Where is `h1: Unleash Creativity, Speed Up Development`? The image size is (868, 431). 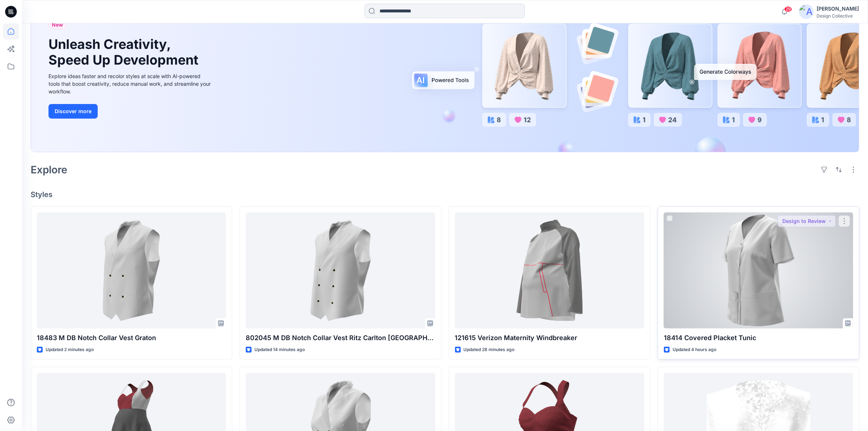 h1: Unleash Creativity, Speed Up Development is located at coordinates (125, 52).